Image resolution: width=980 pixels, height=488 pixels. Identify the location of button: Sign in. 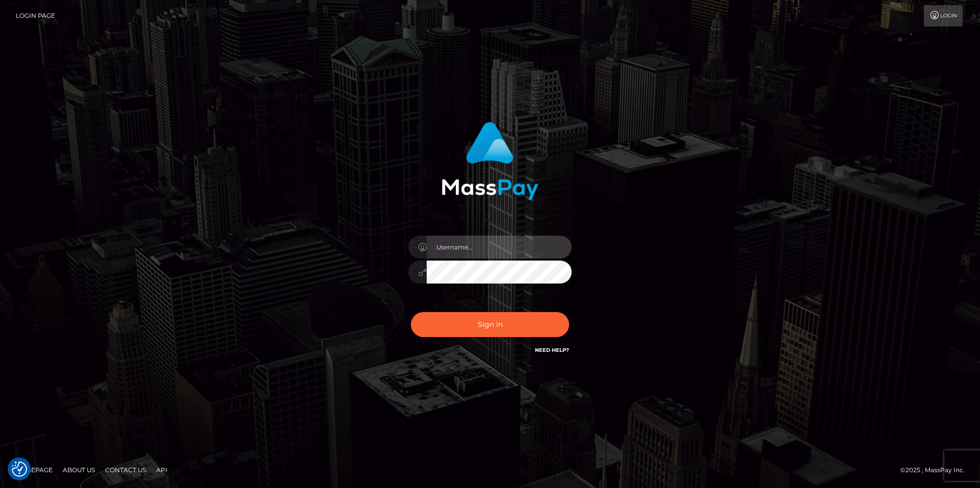
(490, 325).